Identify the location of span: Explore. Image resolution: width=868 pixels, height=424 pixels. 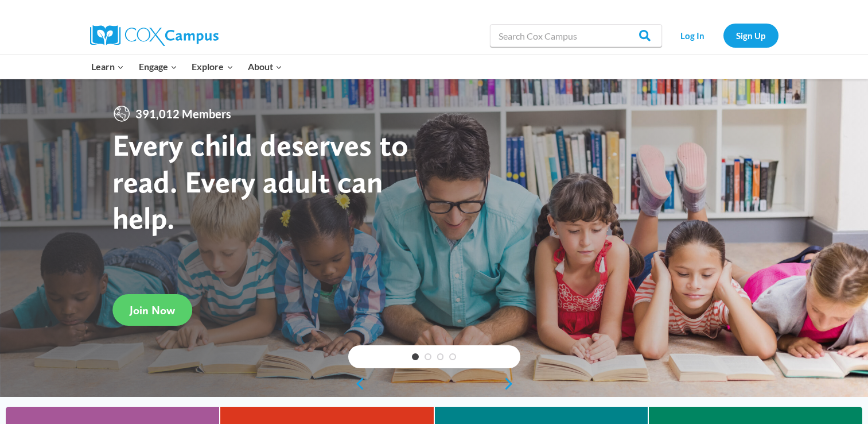
(212, 67).